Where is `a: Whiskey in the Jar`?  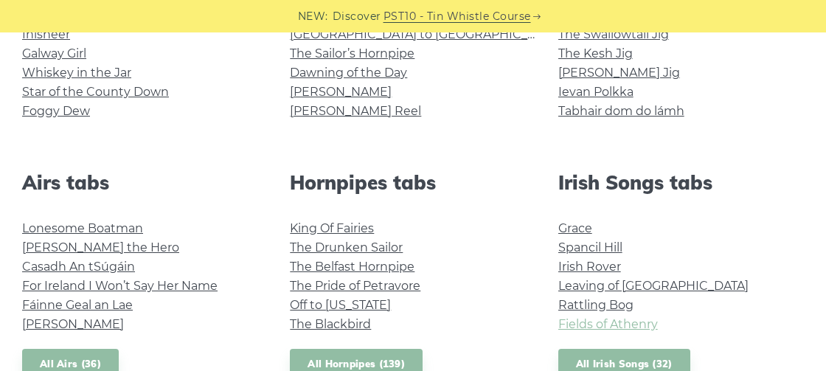
a: Whiskey in the Jar is located at coordinates (77, 72).